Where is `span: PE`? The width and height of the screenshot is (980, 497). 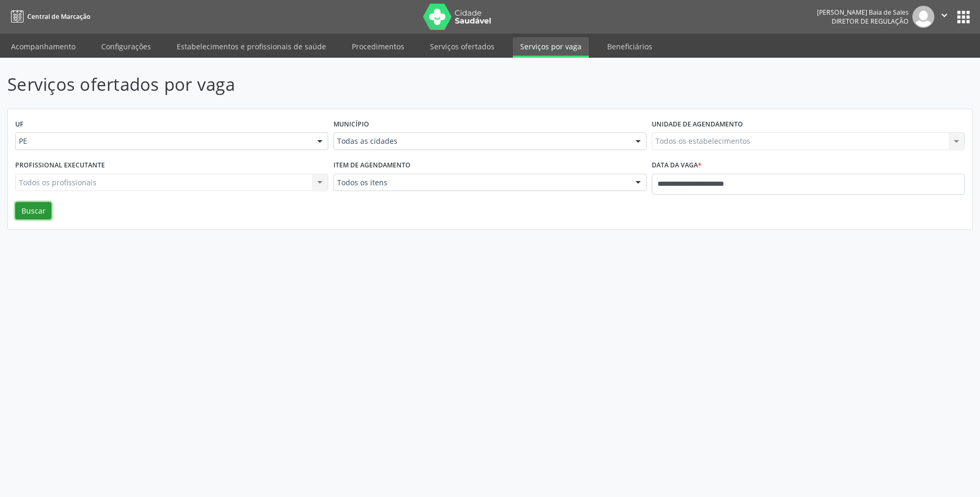 span: PE is located at coordinates (163, 142).